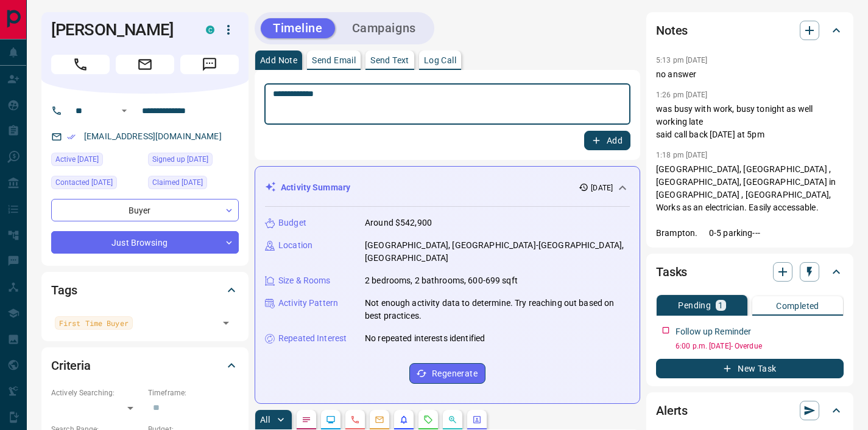  What do you see at coordinates (672, 411) in the screenshot?
I see `h2: Alerts` at bounding box center [672, 411].